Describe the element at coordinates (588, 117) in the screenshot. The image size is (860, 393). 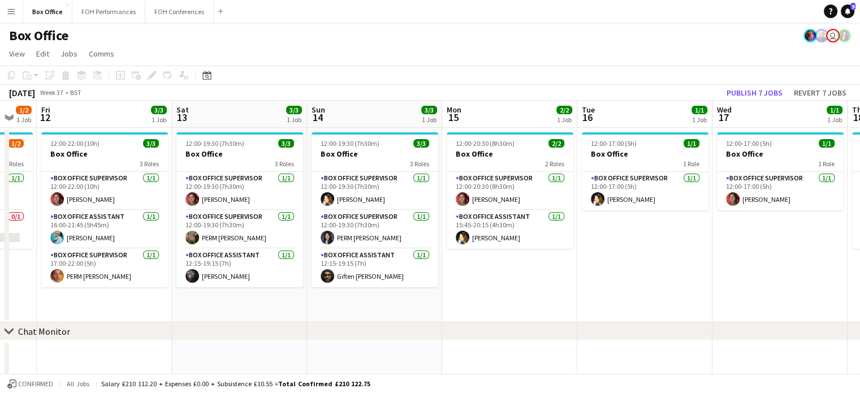
I see `span: 16` at that location.